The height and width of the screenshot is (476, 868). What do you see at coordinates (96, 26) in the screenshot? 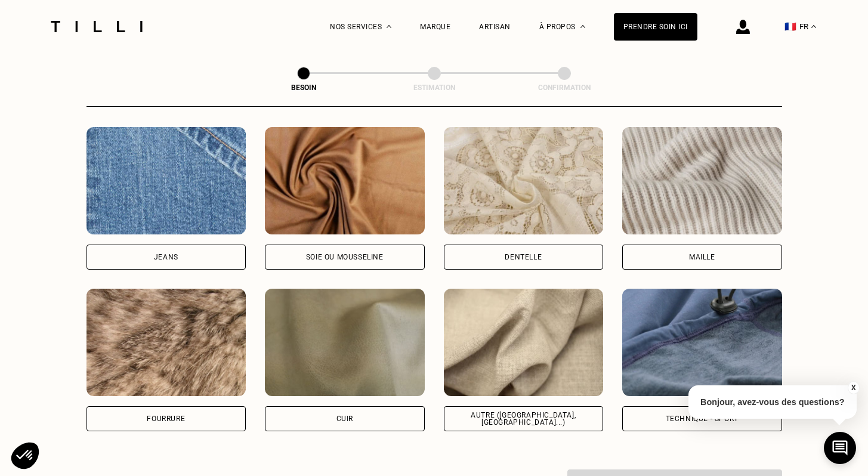
I see `a: Logo du service de couturière Tilli` at bounding box center [96, 26].